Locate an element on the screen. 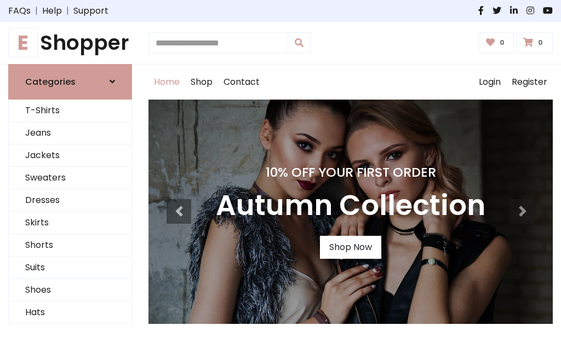  a: Login is located at coordinates (490, 82).